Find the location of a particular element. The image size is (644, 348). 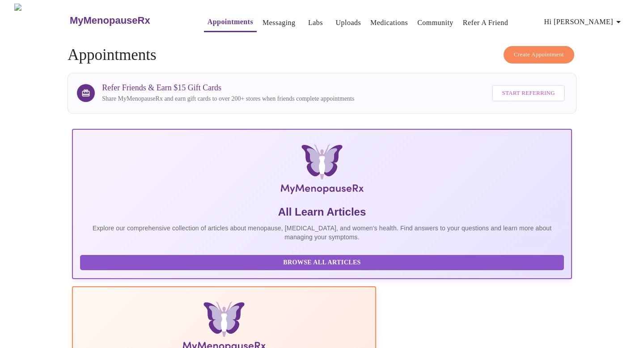

a: Community is located at coordinates (435, 23).